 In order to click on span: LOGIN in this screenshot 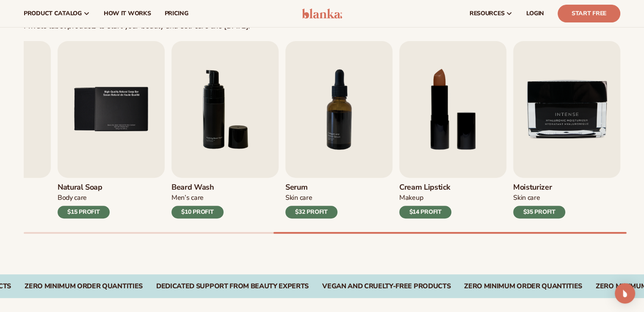, I will do `click(536, 13)`.